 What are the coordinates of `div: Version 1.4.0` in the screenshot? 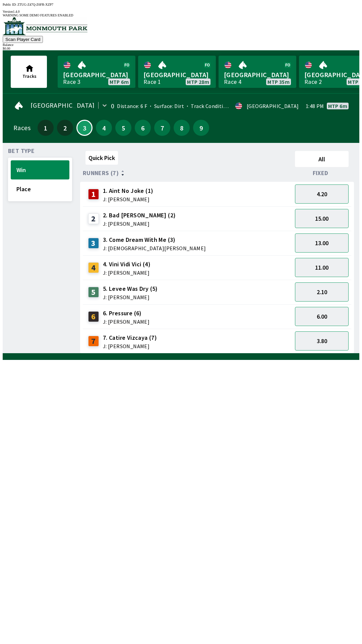 It's located at (181, 11).